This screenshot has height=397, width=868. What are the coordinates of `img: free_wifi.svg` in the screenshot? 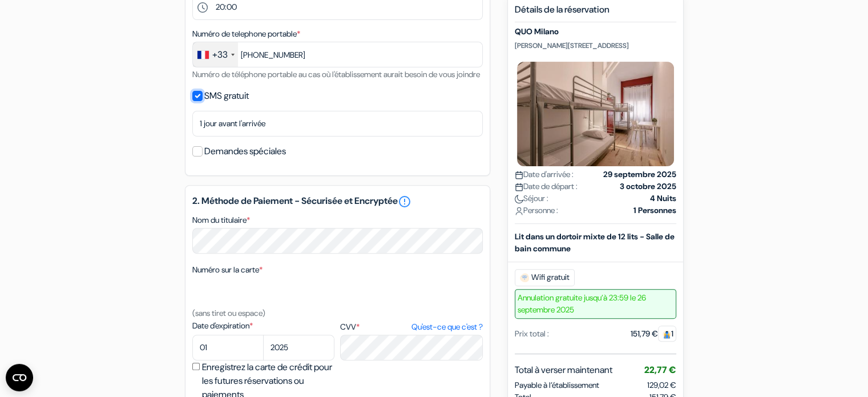 It's located at (524, 277).